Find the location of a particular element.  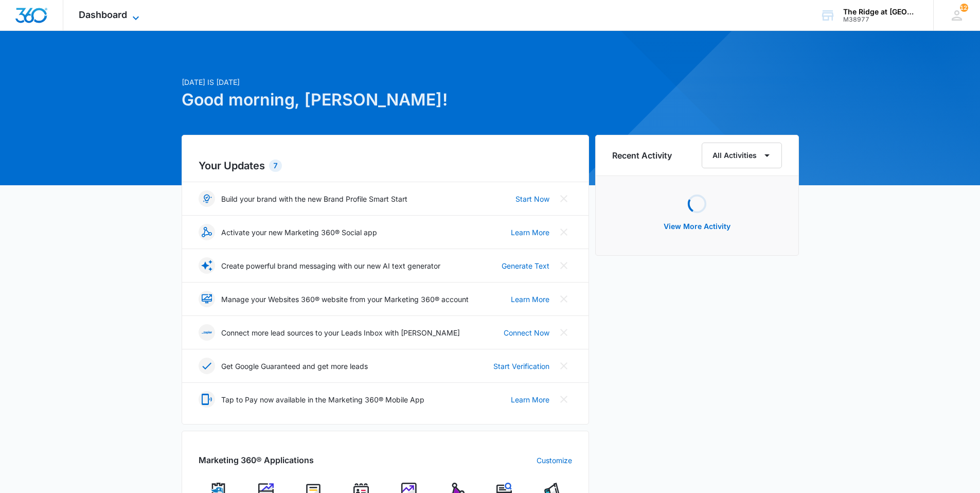

a: Customize is located at coordinates (554, 460).